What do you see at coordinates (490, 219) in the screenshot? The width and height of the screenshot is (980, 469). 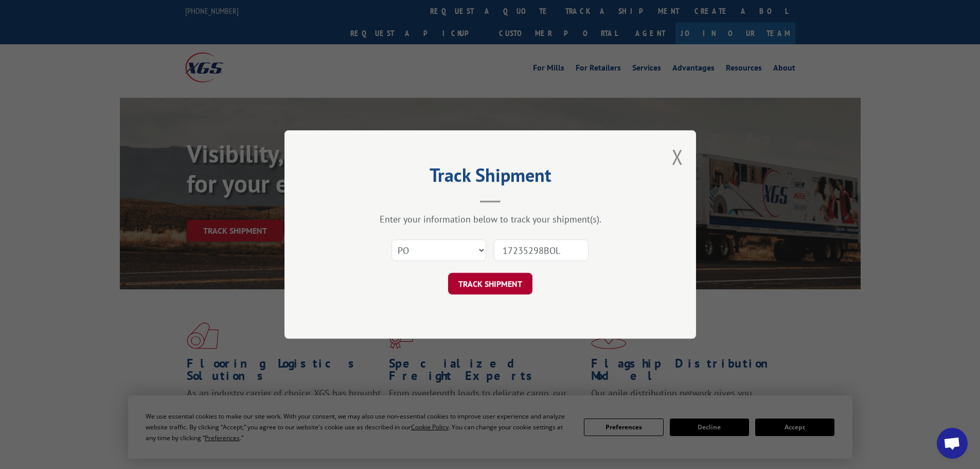 I see `div: Enter your information below to track your shipment(s).` at bounding box center [490, 219].